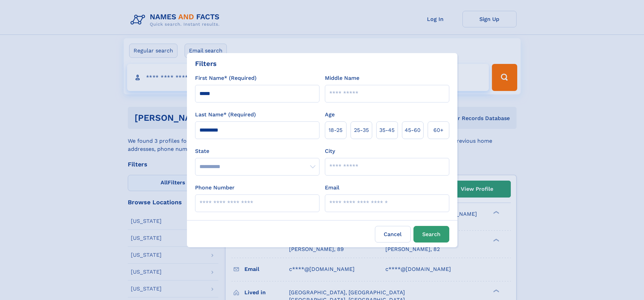  Describe the element at coordinates (438, 130) in the screenshot. I see `span: 60+` at that location.